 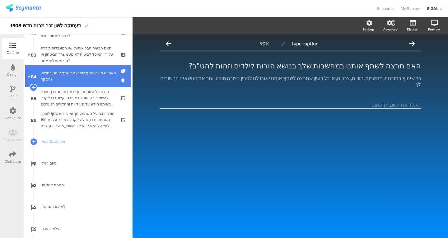 What do you see at coordinates (304, 43) in the screenshot?
I see `span: Type caption...` at bounding box center [304, 43].